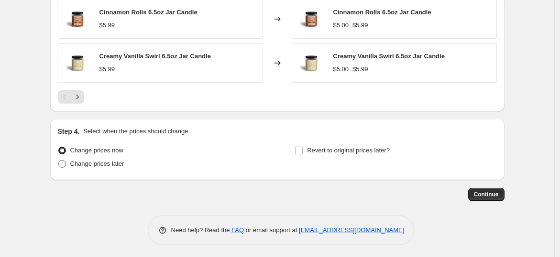 This screenshot has height=257, width=560. I want to click on span: Continue, so click(486, 195).